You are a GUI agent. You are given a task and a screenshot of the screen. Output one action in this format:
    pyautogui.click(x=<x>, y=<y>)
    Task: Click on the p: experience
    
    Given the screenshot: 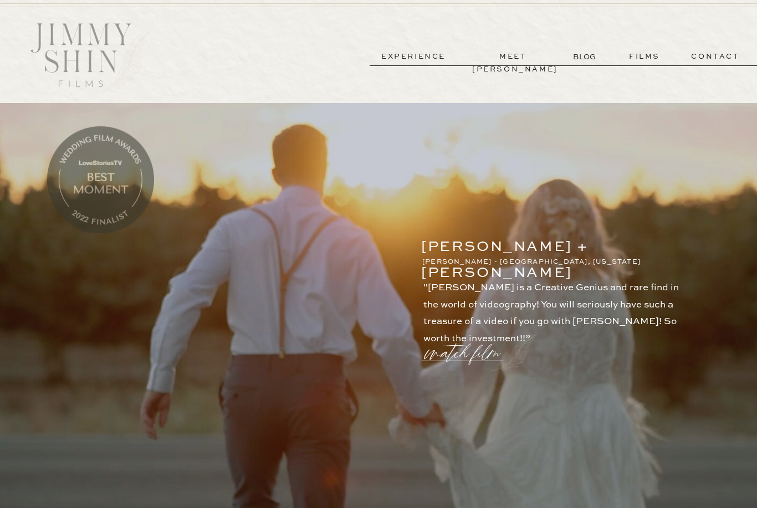 What is the action you would take?
    pyautogui.click(x=413, y=56)
    